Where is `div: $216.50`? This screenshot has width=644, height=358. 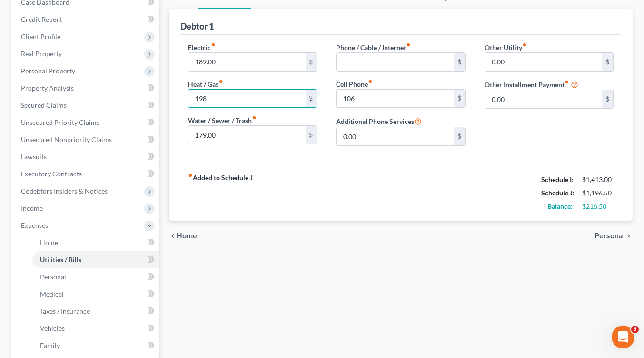 div: $216.50 is located at coordinates (598, 207).